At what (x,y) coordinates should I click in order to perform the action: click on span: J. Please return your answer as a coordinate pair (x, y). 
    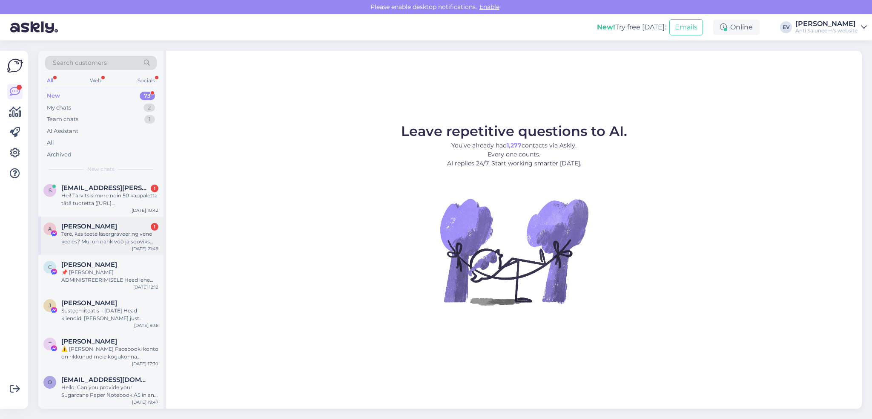
    Looking at the image, I should click on (50, 305).